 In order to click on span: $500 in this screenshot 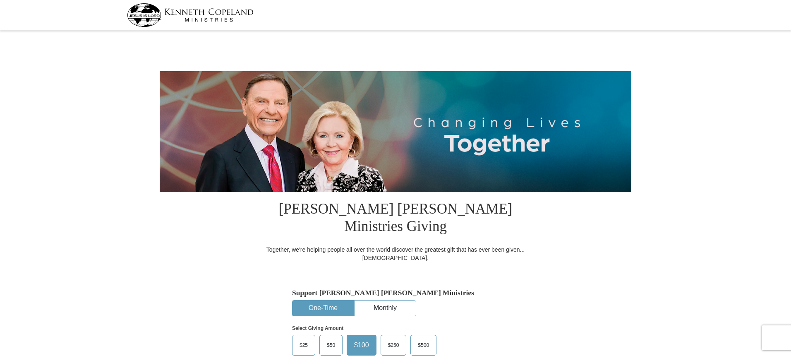, I will do `click(423, 345)`.